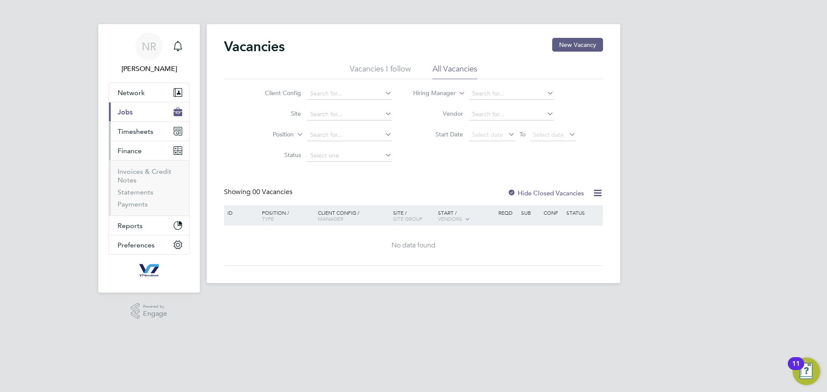 This screenshot has width=827, height=392. I want to click on a: Payments, so click(133, 204).